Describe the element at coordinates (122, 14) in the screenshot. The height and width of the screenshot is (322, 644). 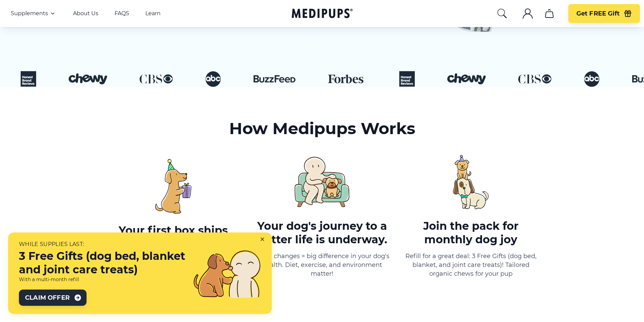
I see `a: FAQS` at that location.